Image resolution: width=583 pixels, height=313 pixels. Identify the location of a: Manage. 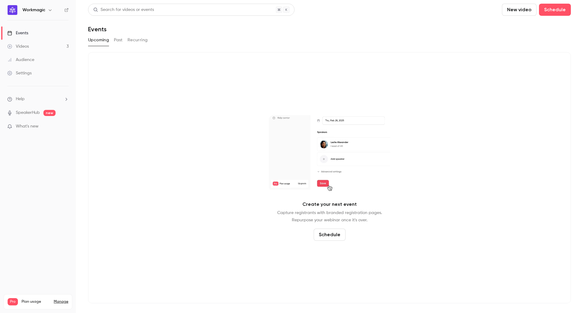
(61, 302).